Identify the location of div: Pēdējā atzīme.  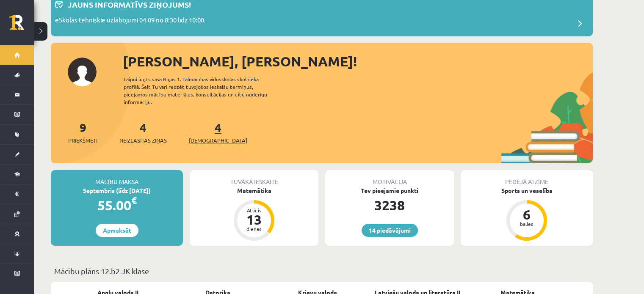
(526, 178).